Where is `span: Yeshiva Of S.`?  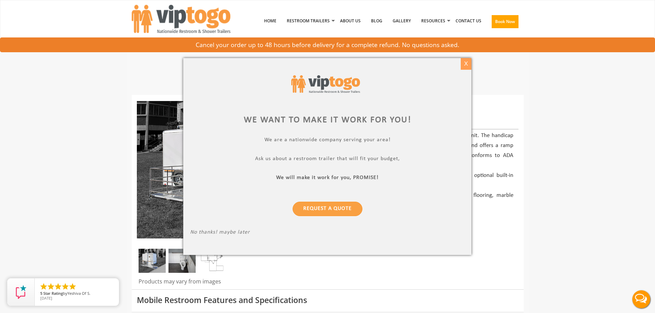
span: Yeshiva Of S. is located at coordinates (79, 293).